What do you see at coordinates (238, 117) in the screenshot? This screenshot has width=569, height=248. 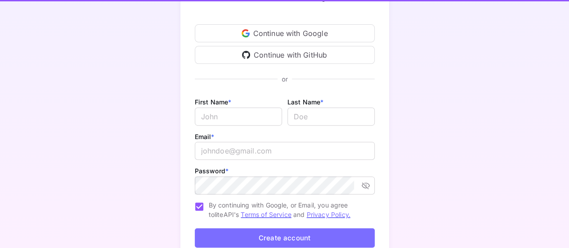 I see `input: John` at bounding box center [238, 117].